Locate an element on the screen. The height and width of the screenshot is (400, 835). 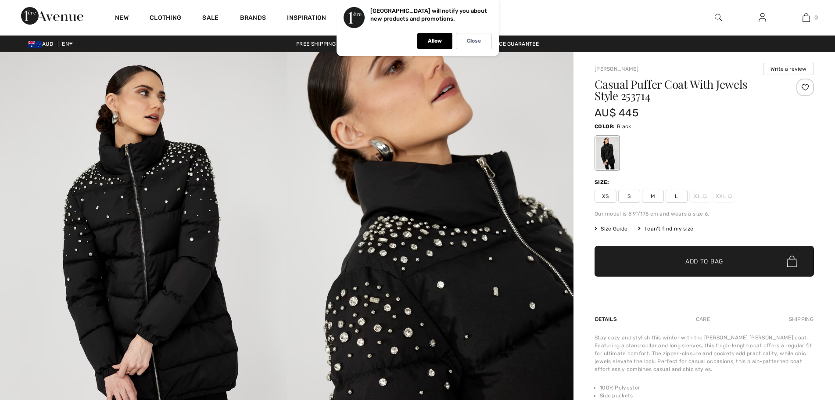
span: M is located at coordinates (653, 196).